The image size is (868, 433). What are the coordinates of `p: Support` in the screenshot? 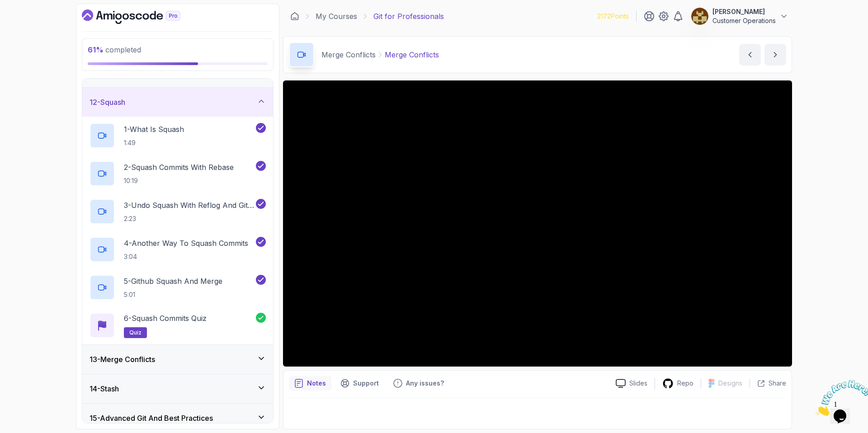 It's located at (366, 383).